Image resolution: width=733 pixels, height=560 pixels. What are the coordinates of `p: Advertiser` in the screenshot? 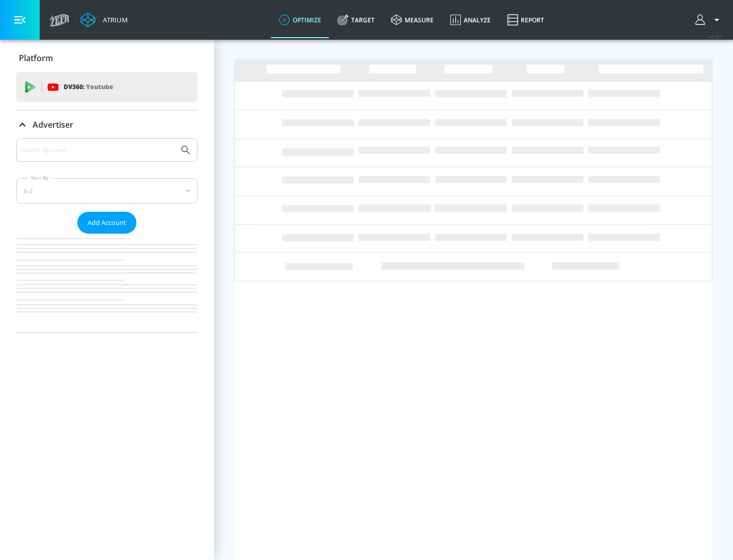 It's located at (53, 125).